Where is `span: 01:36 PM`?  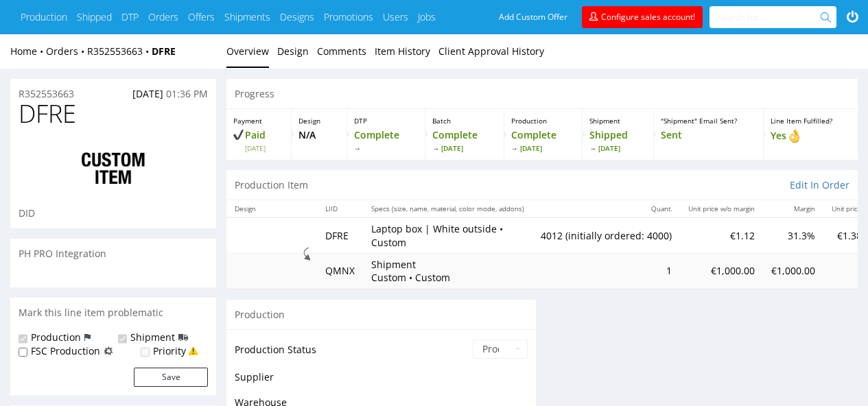 span: 01:36 PM is located at coordinates (187, 93).